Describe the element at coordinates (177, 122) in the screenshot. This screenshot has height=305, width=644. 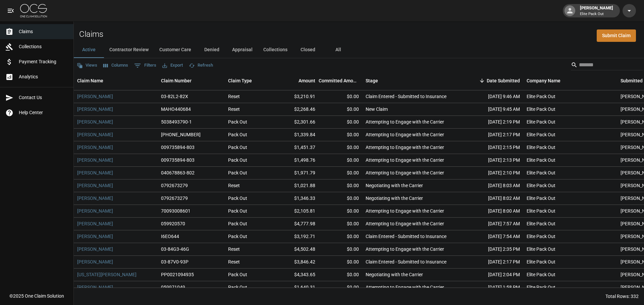
I see `div: 5038493790-1` at that location.